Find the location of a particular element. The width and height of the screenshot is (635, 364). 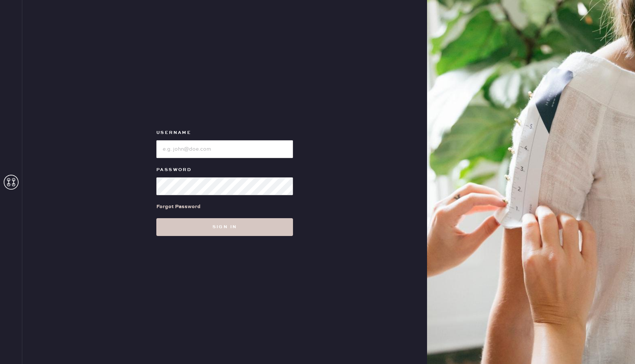

label: Username is located at coordinates (225, 133).